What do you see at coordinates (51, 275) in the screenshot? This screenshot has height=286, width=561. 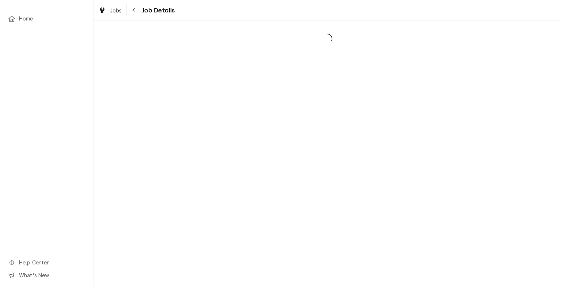 I see `span: What's New` at bounding box center [51, 275].